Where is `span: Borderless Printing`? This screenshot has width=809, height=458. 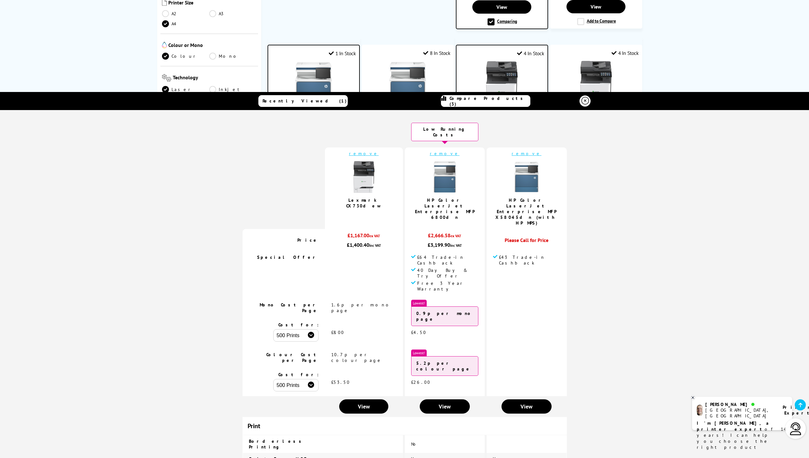
span: Borderless Printing is located at coordinates (277, 444).